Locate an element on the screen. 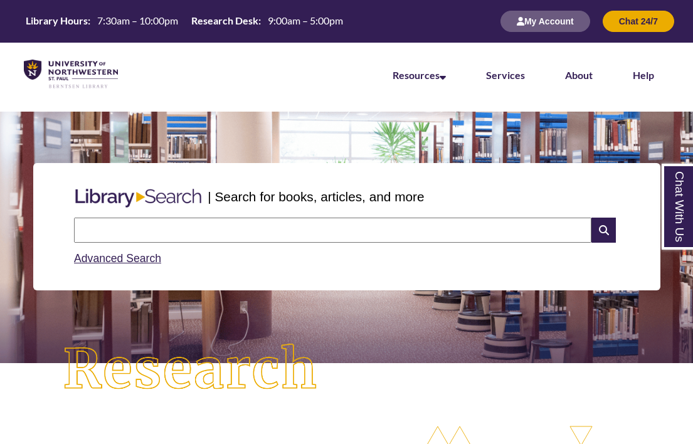 The image size is (693, 444). a: Hours Today is located at coordinates (184, 21).